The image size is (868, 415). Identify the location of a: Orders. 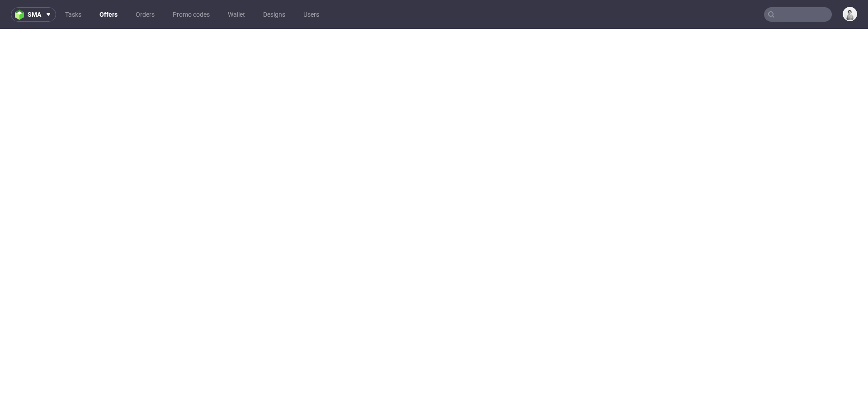
(145, 15).